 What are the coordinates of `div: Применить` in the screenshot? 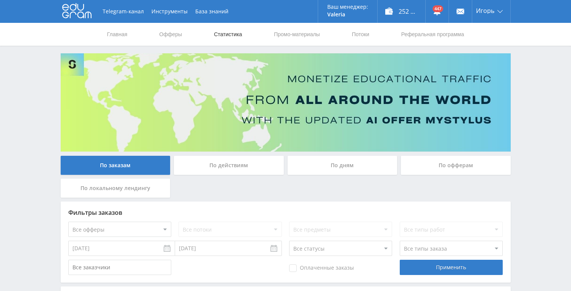 It's located at (451, 268).